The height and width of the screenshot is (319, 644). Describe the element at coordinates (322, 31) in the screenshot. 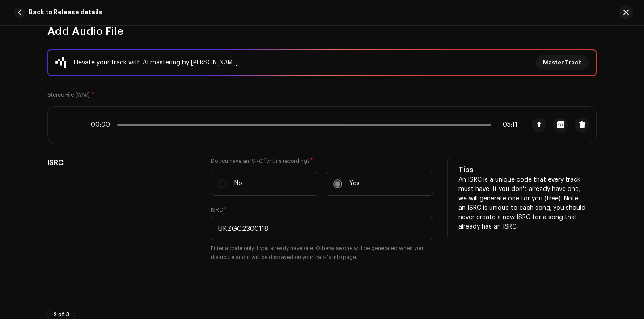

I see `h3: Add Audio File` at that location.